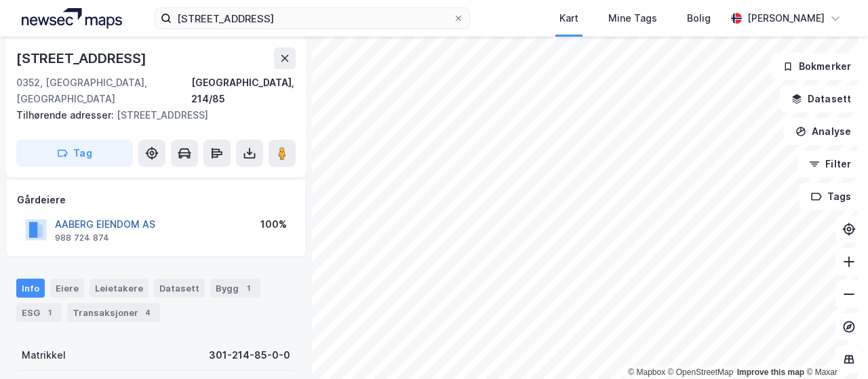 The height and width of the screenshot is (379, 868). What do you see at coordinates (770, 373) in the screenshot?
I see `a: Improve this map` at bounding box center [770, 373].